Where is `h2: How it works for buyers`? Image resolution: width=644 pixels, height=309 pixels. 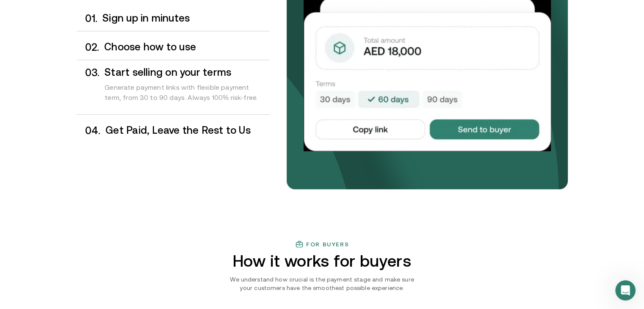 h2: How it works for buyers is located at coordinates (322, 261).